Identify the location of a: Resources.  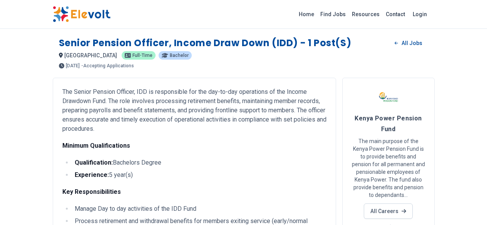
(366, 14).